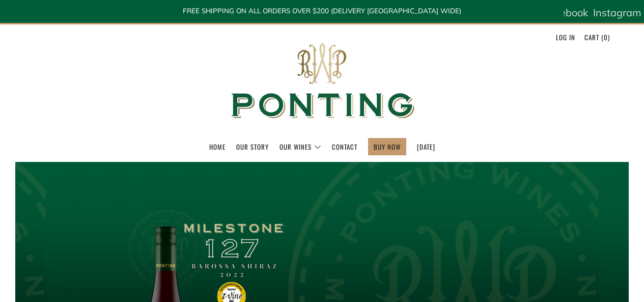  What do you see at coordinates (565, 37) in the screenshot?
I see `a: Log in` at bounding box center [565, 37].